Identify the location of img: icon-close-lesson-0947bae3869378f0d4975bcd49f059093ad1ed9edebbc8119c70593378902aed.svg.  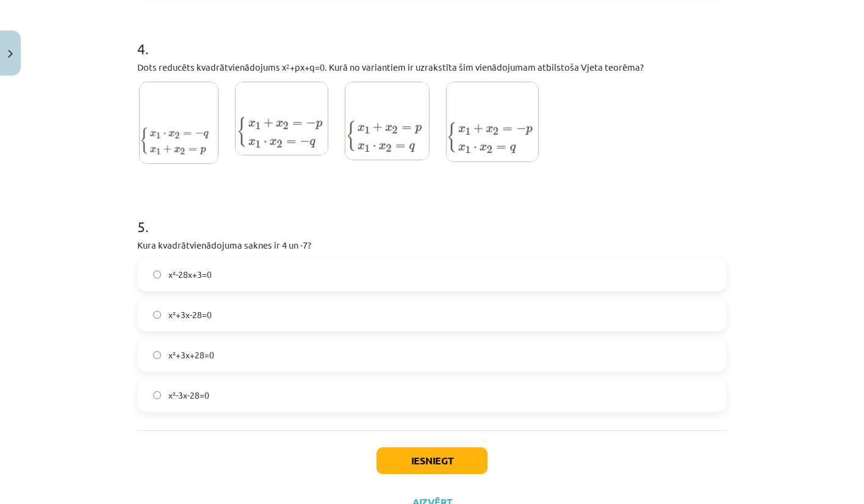
(10, 53).